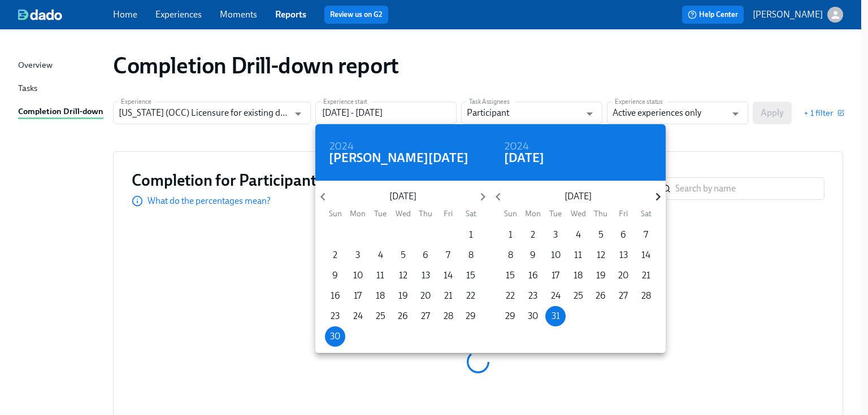 The height and width of the screenshot is (415, 868). Describe the element at coordinates (533, 316) in the screenshot. I see `button: 30` at that location.